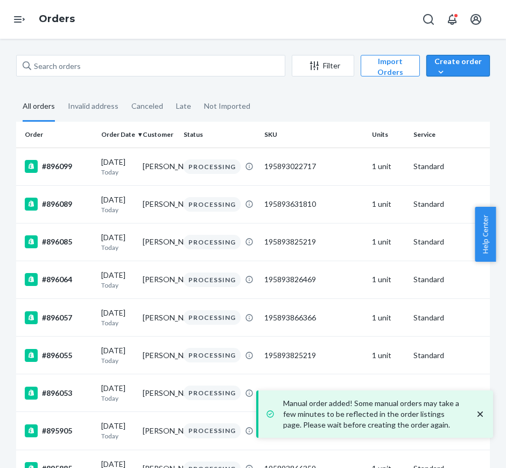 Image resolution: width=506 pixels, height=468 pixels. I want to click on svg: close toast, so click(480, 414).